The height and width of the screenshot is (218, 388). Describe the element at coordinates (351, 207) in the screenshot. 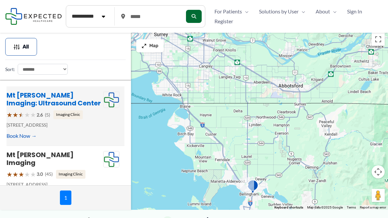

I see `a: Terms (opens in new tab)` at that location.